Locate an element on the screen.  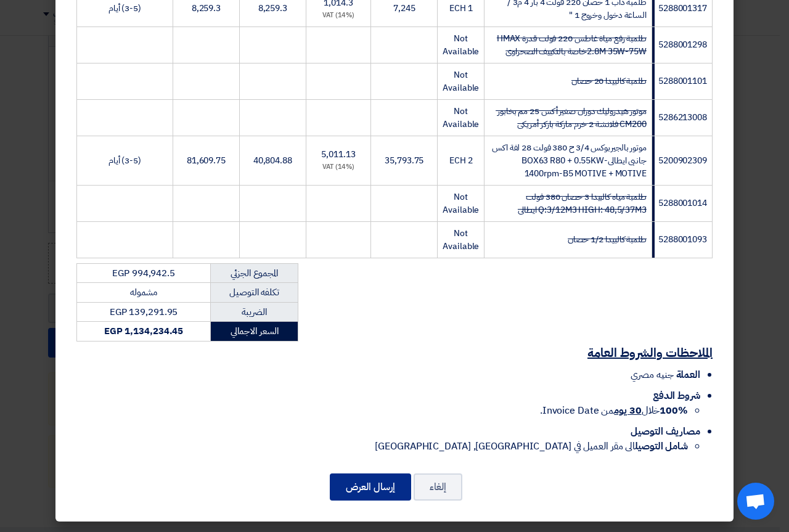
td: تكلفه التوصيل is located at coordinates (254, 293).